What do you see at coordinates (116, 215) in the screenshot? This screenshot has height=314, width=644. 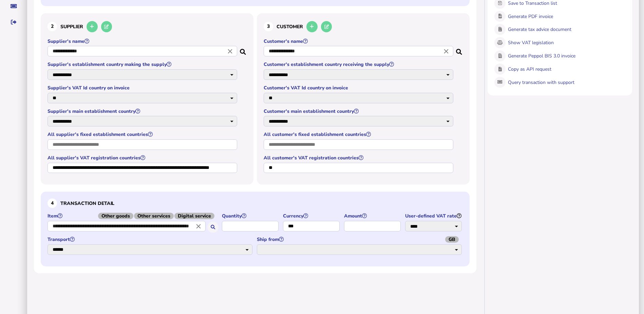 I see `span: Other goods` at bounding box center [116, 215].